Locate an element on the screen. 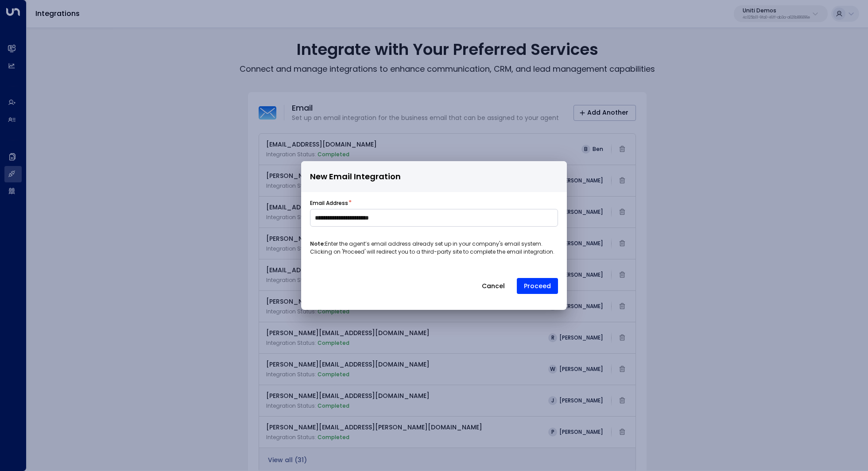  span: New Email Integration is located at coordinates (355, 177).